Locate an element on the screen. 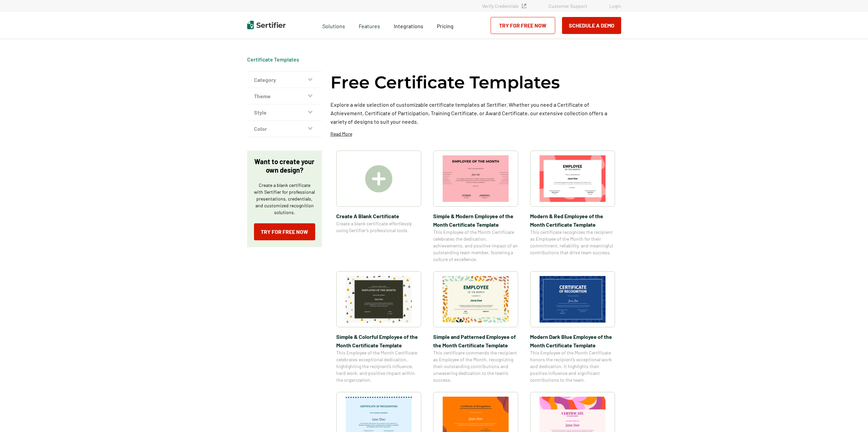 The width and height of the screenshot is (868, 432). h1: Free Certificate Templates is located at coordinates (445, 83).